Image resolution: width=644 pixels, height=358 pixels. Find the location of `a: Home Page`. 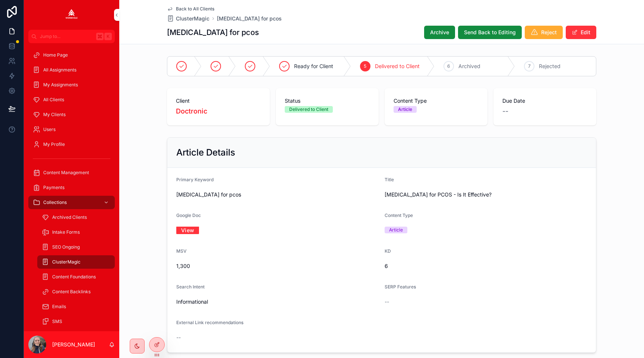

a: Home Page is located at coordinates (72, 55).